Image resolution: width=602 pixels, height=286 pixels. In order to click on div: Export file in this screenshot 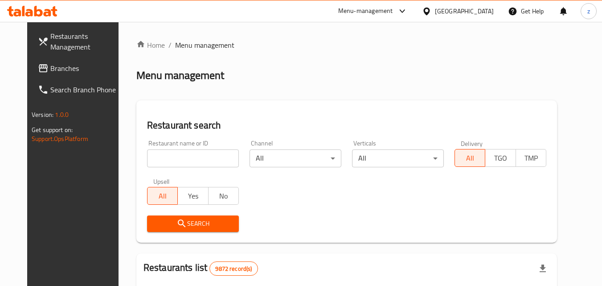, I will do `click(543, 268)`.